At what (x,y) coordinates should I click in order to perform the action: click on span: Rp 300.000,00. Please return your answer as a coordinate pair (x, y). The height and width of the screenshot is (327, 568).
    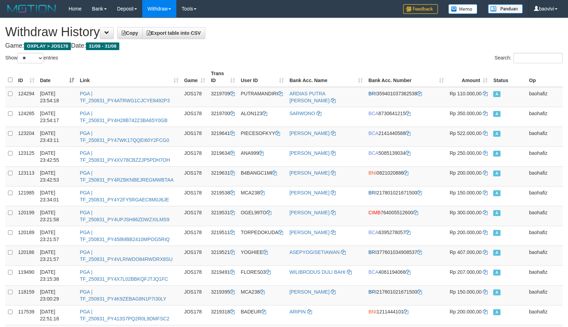
    Looking at the image, I should click on (466, 213).